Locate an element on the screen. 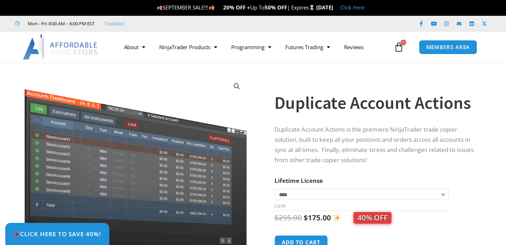 The image size is (506, 245). span: Mon - Fri: 8:00 AM – 6:00 PM EST is located at coordinates (60, 24).